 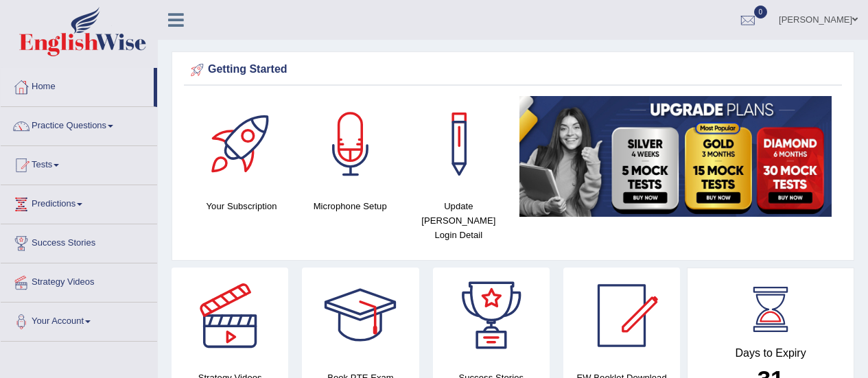 What do you see at coordinates (761, 12) in the screenshot?
I see `span: 0` at bounding box center [761, 12].